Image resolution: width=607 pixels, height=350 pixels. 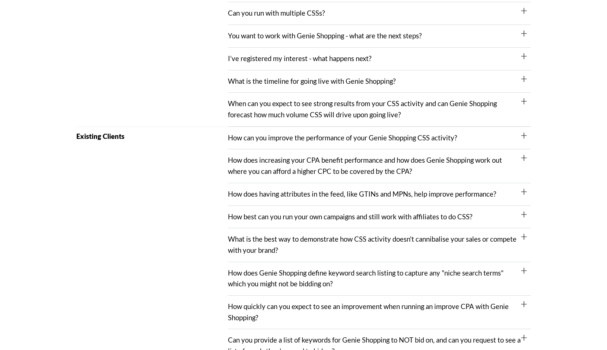 I want to click on a: When can you expect to see strong results from your CSS activity and can Genie Shopping forecast ..., so click(x=363, y=109).